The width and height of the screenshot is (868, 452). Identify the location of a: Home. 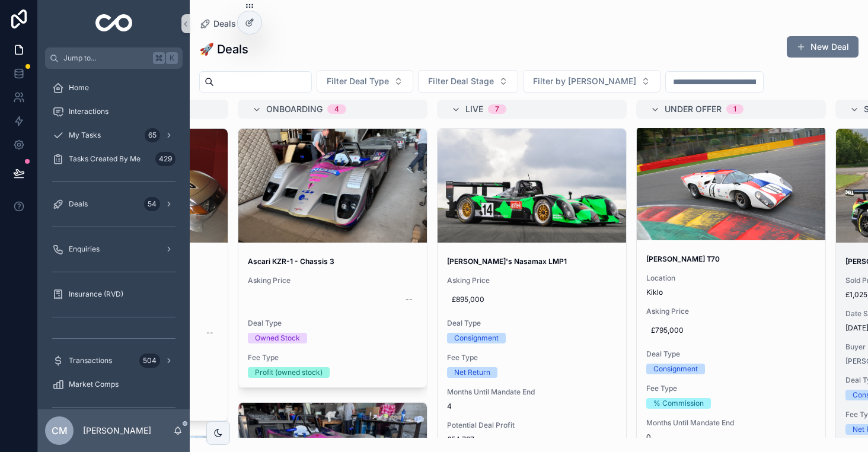
(114, 88).